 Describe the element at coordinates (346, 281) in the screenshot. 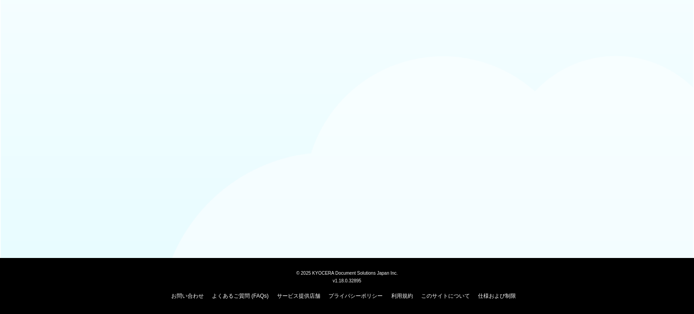

I see `span: v1.18.0.32895` at that location.